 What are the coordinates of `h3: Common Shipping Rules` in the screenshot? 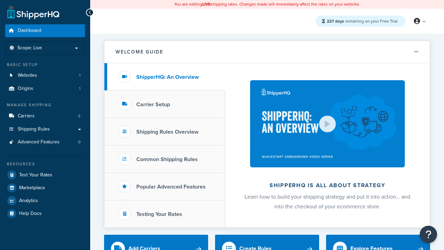 It's located at (167, 159).